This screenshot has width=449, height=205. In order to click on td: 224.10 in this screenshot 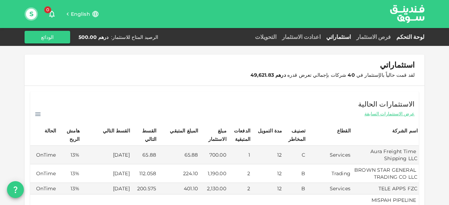, I will do `click(178, 174)`.